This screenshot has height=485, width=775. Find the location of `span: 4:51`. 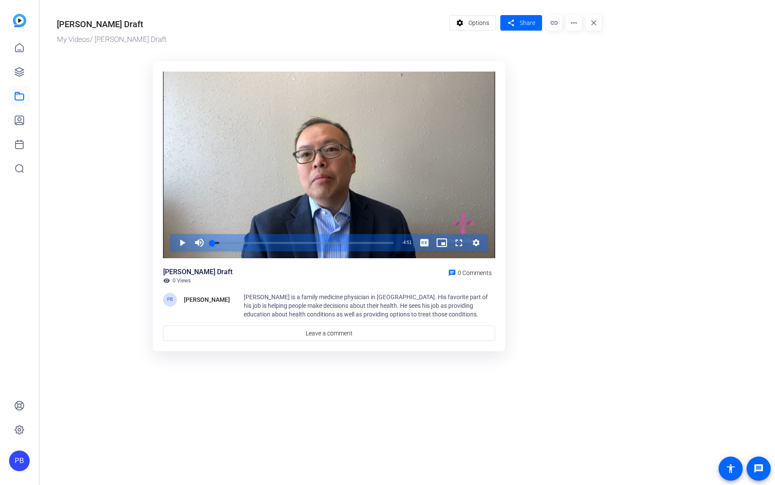

span: 4:51 is located at coordinates (408, 242).